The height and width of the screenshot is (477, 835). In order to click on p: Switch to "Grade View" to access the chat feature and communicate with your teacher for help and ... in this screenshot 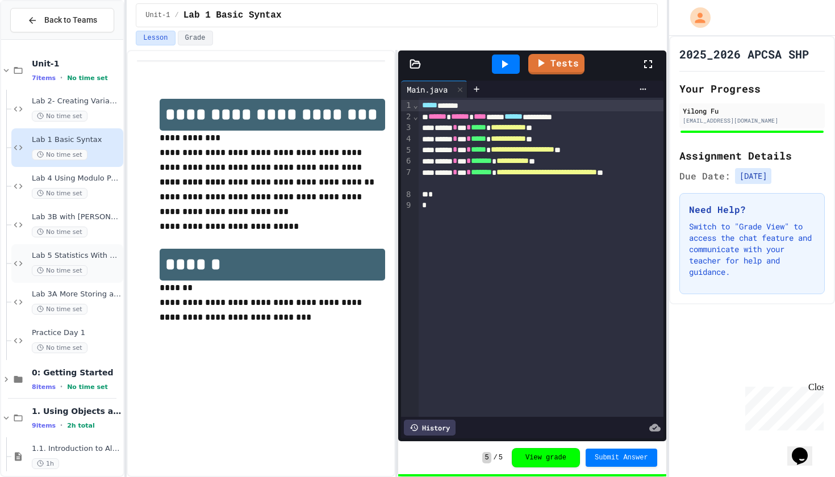, I will do `click(752, 249)`.